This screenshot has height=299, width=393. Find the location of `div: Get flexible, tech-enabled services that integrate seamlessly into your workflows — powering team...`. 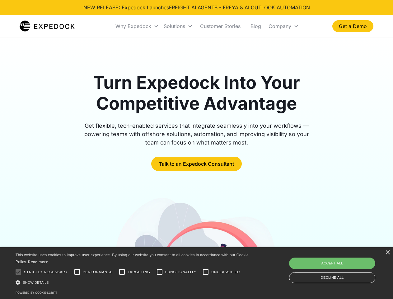

div: Get flexible, tech-enabled services that integrate seamlessly into your workflows — powering team... is located at coordinates (197, 134).